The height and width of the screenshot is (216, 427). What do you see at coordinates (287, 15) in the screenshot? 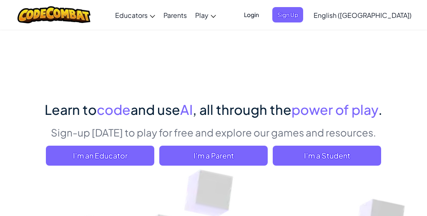
I see `button: Sign Up` at bounding box center [287, 15].